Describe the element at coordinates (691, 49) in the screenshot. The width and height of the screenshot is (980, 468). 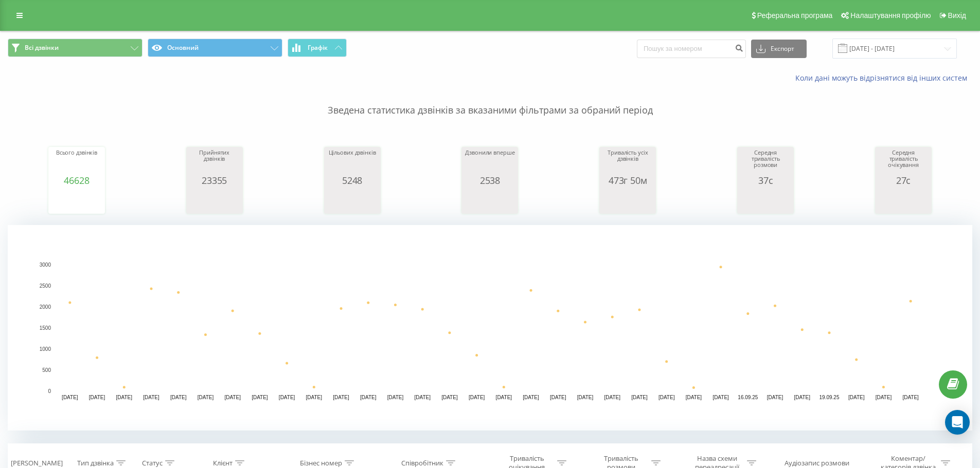
I see `input: Пошук за номером` at that location.